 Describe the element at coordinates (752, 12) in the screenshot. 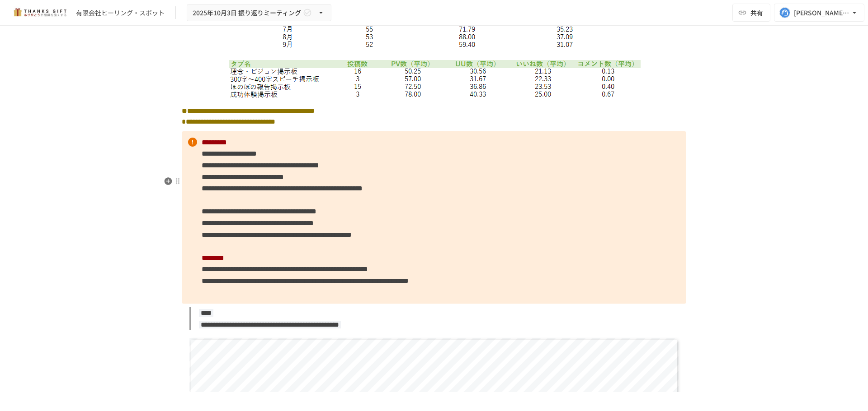

I see `button: 共有` at that location.